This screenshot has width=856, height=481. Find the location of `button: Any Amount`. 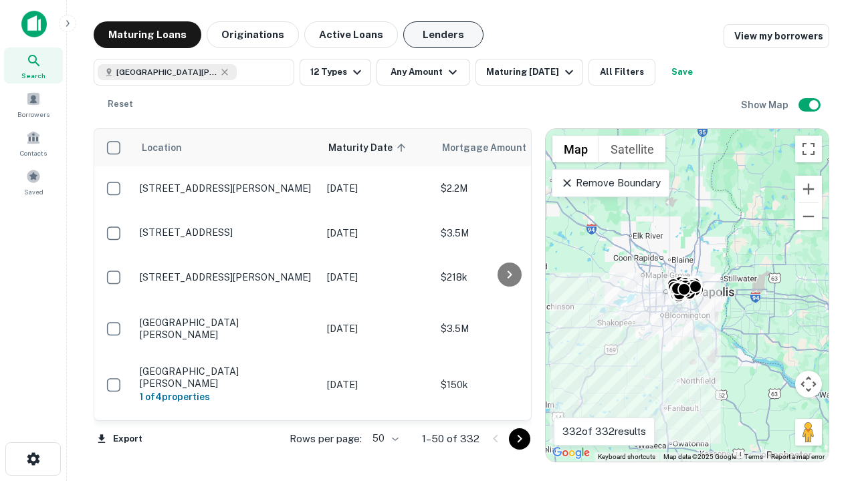

button: Any Amount is located at coordinates (423, 72).